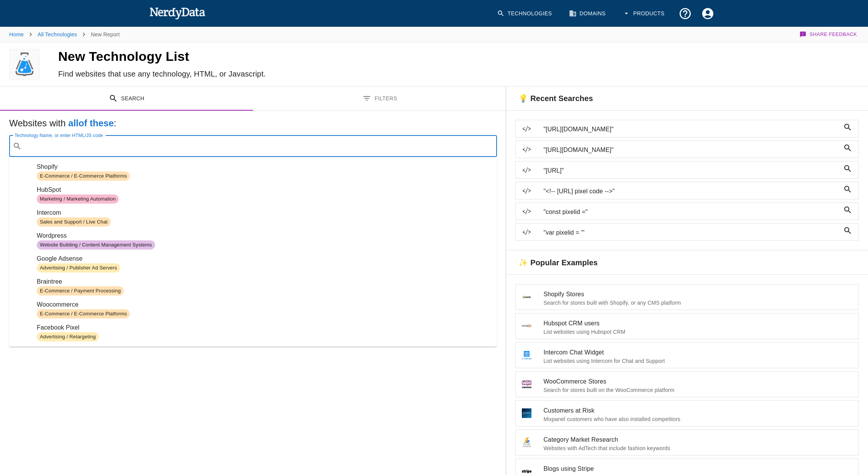 This screenshot has width=868, height=475. What do you see at coordinates (698, 361) in the screenshot?
I see `p: List websites using Intercom for Chat and Support` at bounding box center [698, 361].